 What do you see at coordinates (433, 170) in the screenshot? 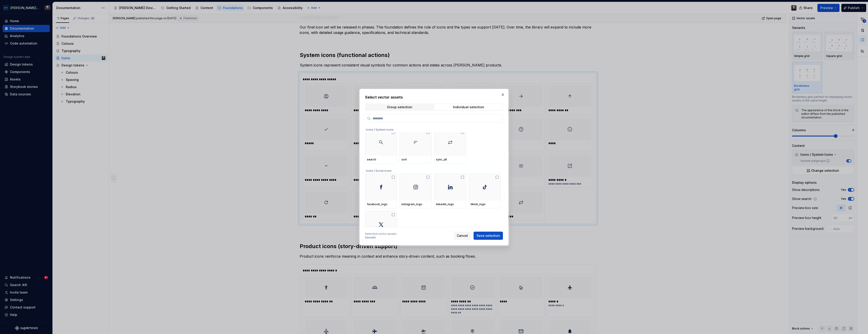
I see `div: Icons / Social Icons` at bounding box center [433, 170].